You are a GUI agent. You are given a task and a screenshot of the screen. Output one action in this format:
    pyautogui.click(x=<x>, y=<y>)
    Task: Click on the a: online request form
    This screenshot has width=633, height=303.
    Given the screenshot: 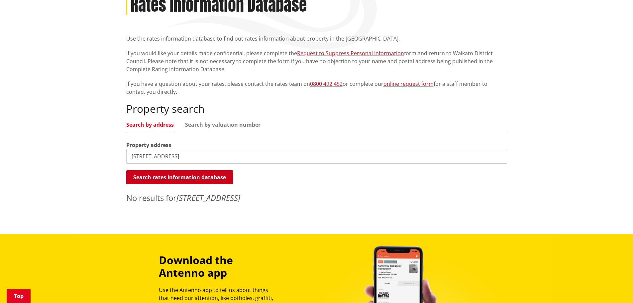 What is the action you would take?
    pyautogui.click(x=408, y=84)
    